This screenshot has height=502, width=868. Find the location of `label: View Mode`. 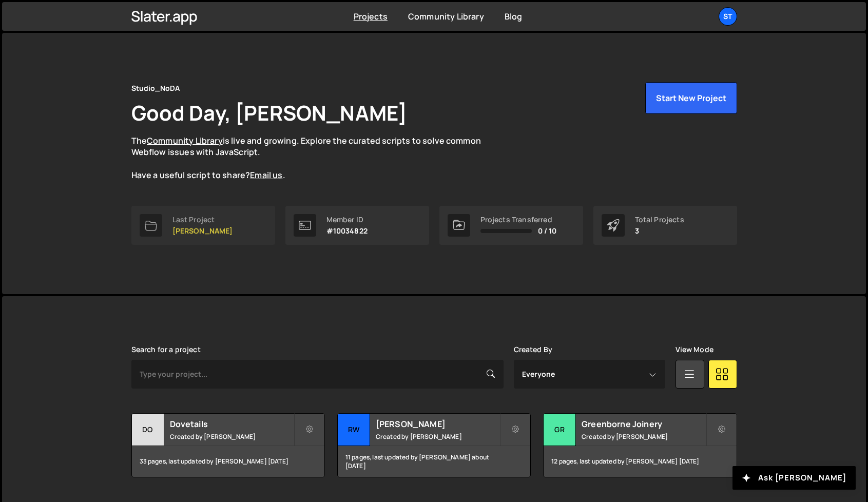

label: View Mode is located at coordinates (695, 349).